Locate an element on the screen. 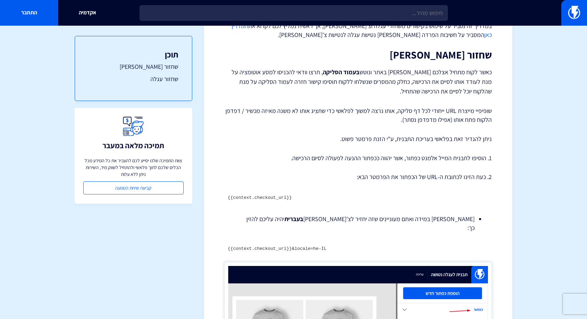  p: 1. הוסיפו לתבנית המייל אלמנט כפתור, אשר יהווה ככפתור ההנעה לפעולה לסיום הרכישה. is located at coordinates (358, 158).